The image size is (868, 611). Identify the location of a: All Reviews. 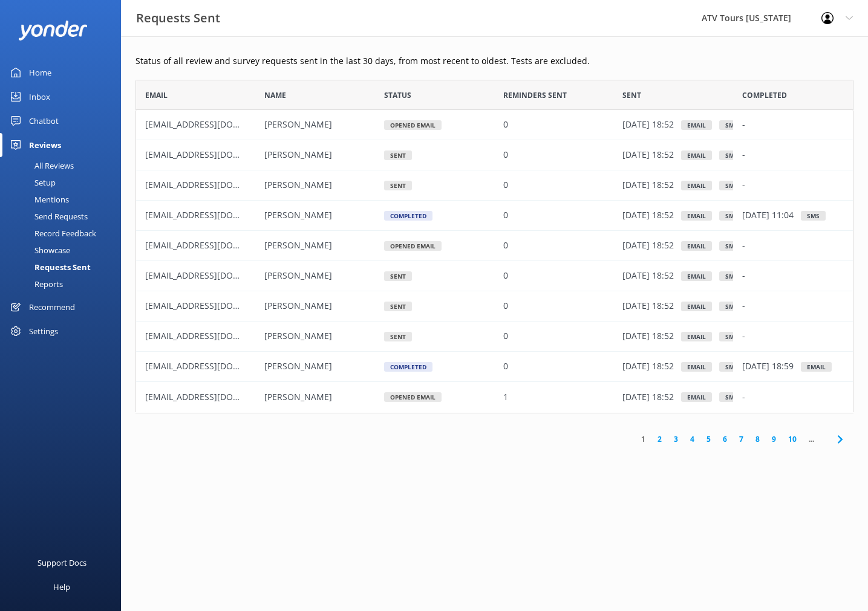
(64, 166).